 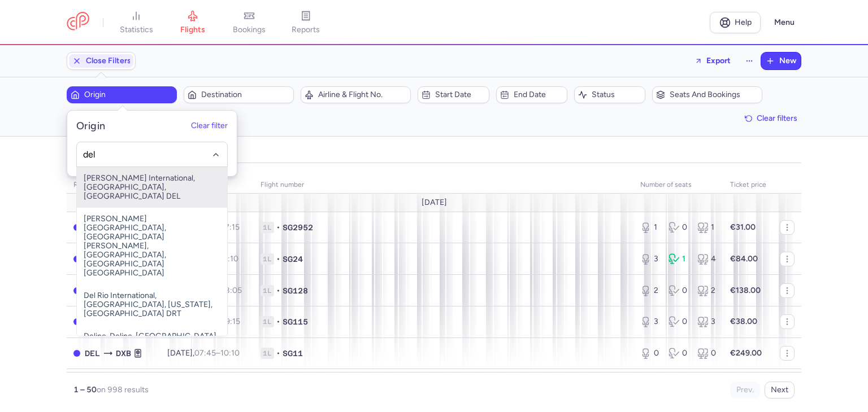 What do you see at coordinates (91, 126) in the screenshot?
I see `h5: Origin` at bounding box center [91, 126].